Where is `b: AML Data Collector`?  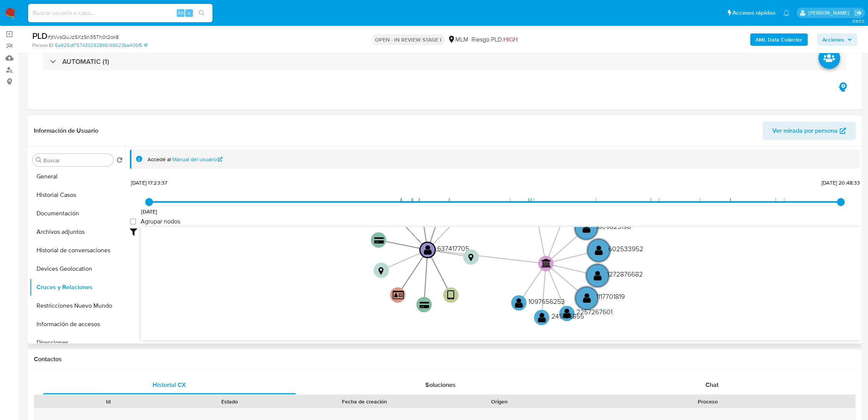
b: AML Data Collector is located at coordinates (779, 40).